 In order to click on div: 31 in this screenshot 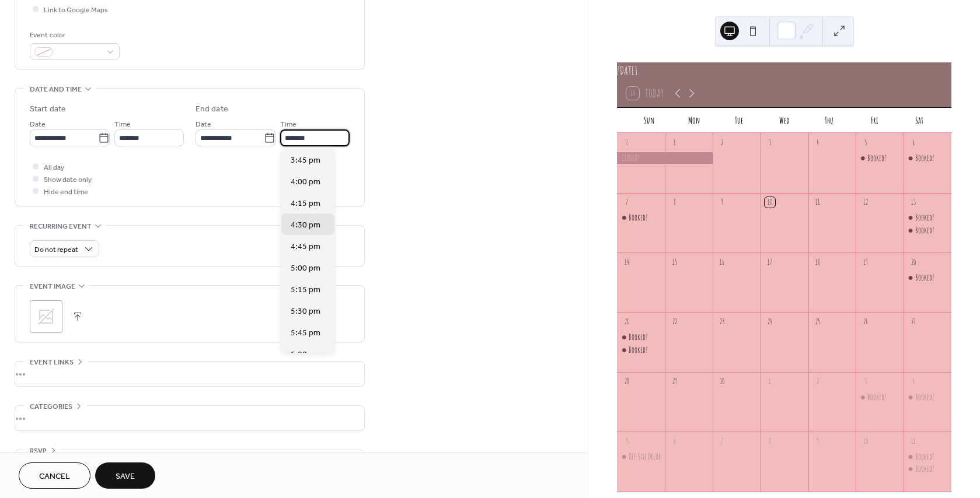, I will do `click(627, 142)`.